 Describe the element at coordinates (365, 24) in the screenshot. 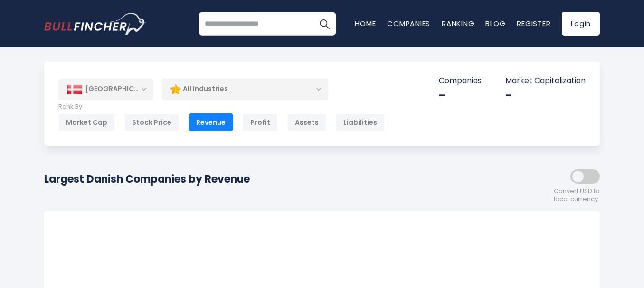

I see `a: Home` at that location.